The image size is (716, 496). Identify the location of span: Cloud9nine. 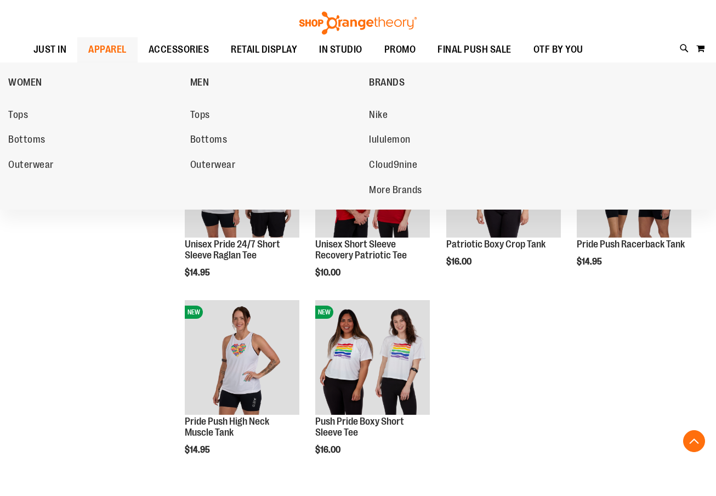
(393, 166).